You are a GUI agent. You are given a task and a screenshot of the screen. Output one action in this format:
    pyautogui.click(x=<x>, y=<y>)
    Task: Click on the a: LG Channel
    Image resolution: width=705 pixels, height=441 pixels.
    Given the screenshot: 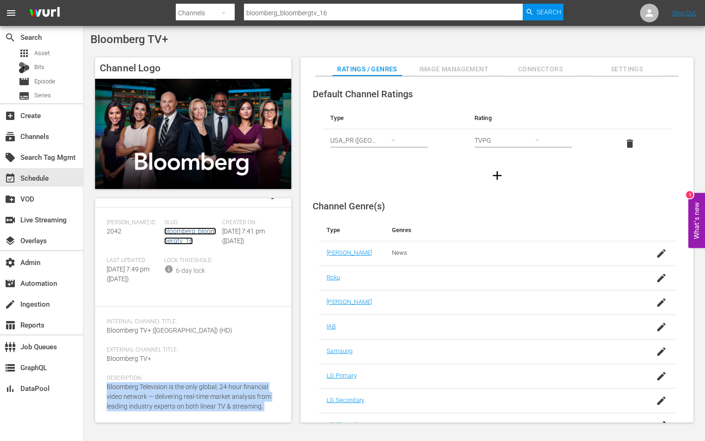 What is the action you would take?
    pyautogui.click(x=342, y=425)
    